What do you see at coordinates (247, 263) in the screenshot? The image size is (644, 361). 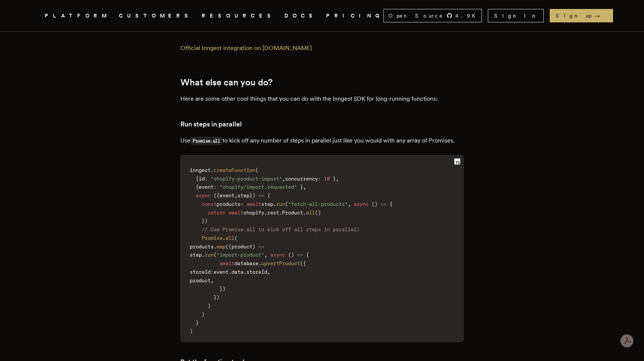 I see `span: database` at bounding box center [247, 263].